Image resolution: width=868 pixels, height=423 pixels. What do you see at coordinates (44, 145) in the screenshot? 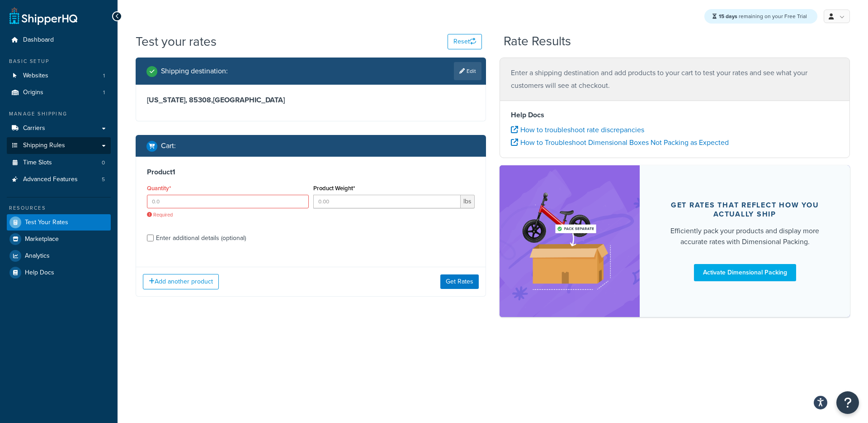
I see `span: Shipping Rules` at bounding box center [44, 145].